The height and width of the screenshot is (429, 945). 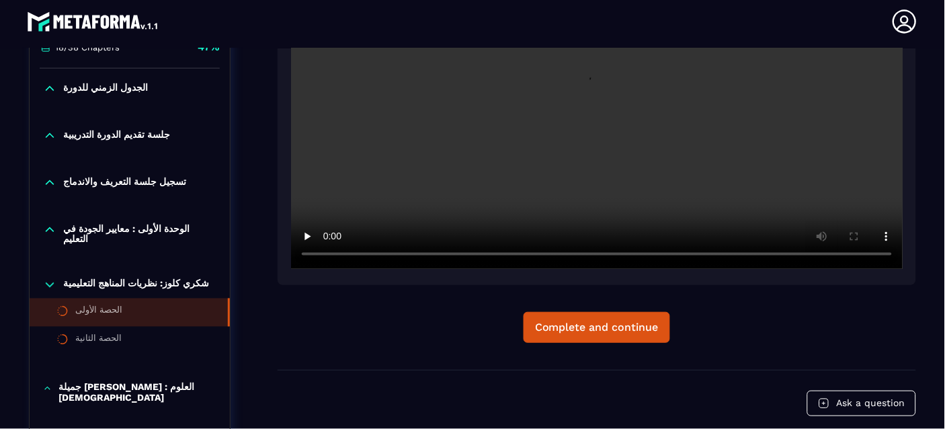 What do you see at coordinates (99, 313) in the screenshot?
I see `div: الحصة الأولى` at bounding box center [99, 313].